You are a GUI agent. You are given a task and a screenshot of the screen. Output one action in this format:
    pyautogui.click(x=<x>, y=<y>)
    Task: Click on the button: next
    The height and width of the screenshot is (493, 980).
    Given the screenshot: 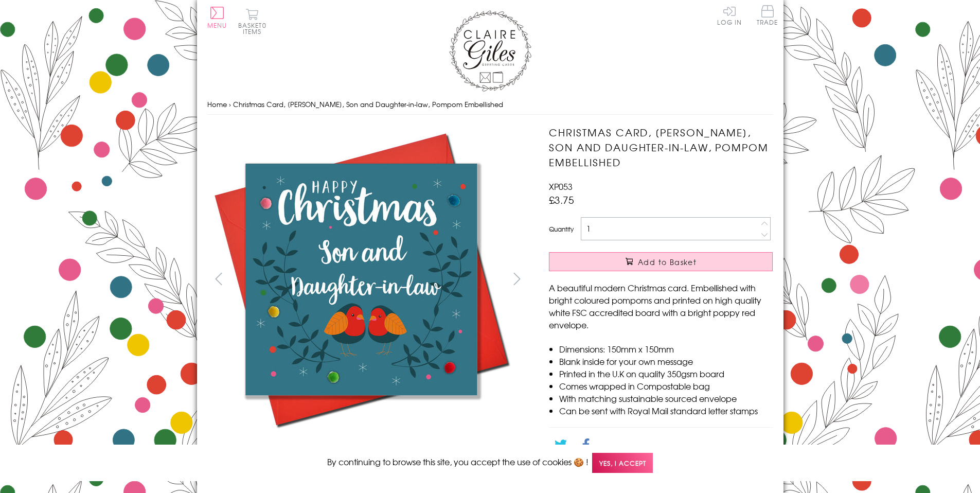 What is the action you would take?
    pyautogui.click(x=516, y=279)
    